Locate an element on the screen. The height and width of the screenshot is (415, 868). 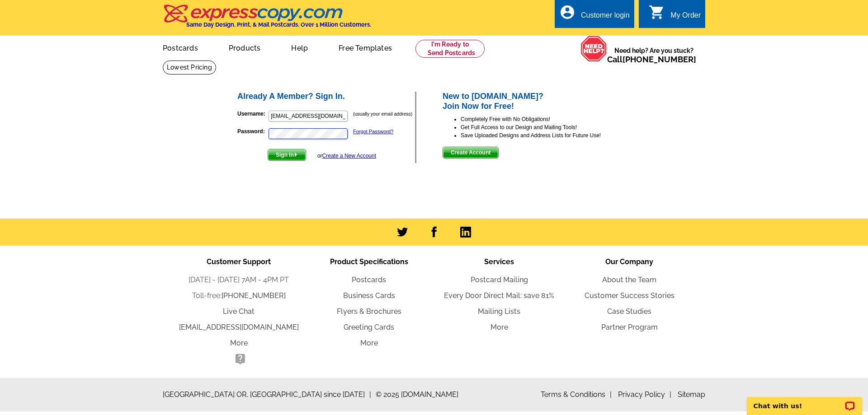
a: account_circle Customer login is located at coordinates (595, 15).